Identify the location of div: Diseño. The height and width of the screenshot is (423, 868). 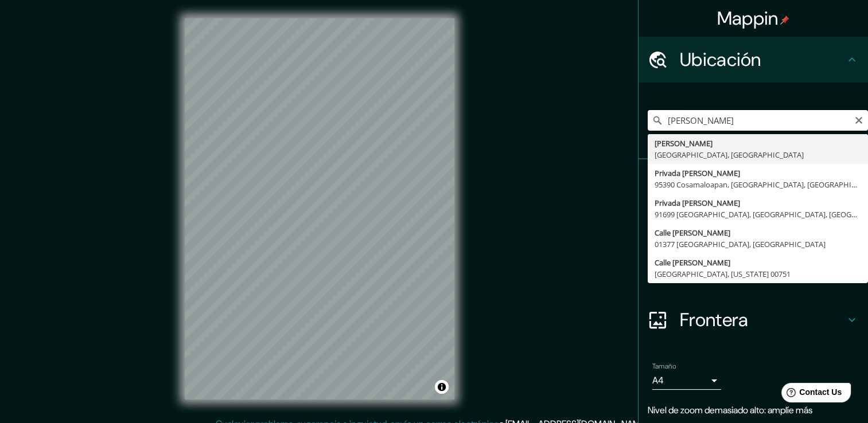
(753, 274).